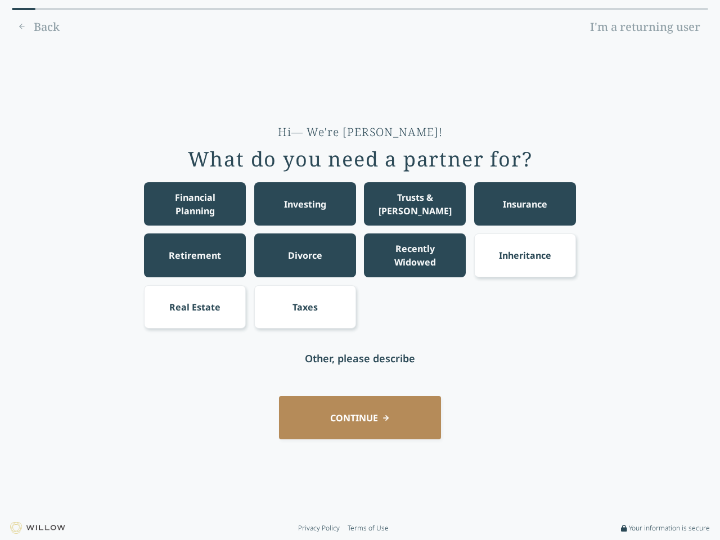 This screenshot has height=540, width=720. Describe the element at coordinates (360, 159) in the screenshot. I see `div: What do you need a partner for?` at that location.